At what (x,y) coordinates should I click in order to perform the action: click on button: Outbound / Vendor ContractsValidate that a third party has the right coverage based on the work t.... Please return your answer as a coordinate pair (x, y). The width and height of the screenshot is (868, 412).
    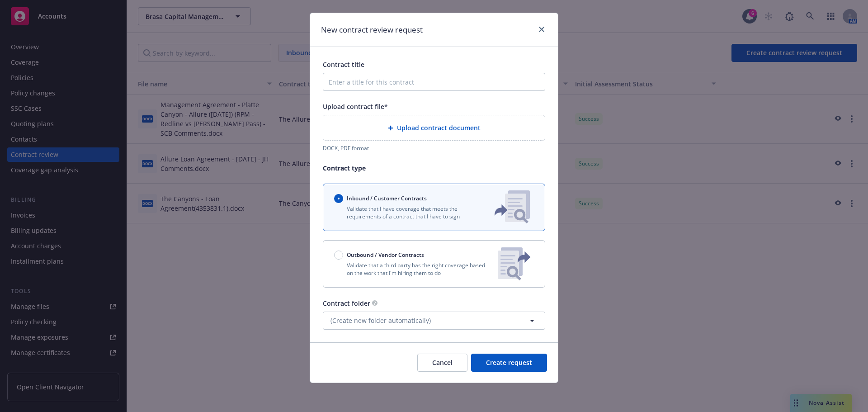
    Looking at the image, I should click on (434, 263).